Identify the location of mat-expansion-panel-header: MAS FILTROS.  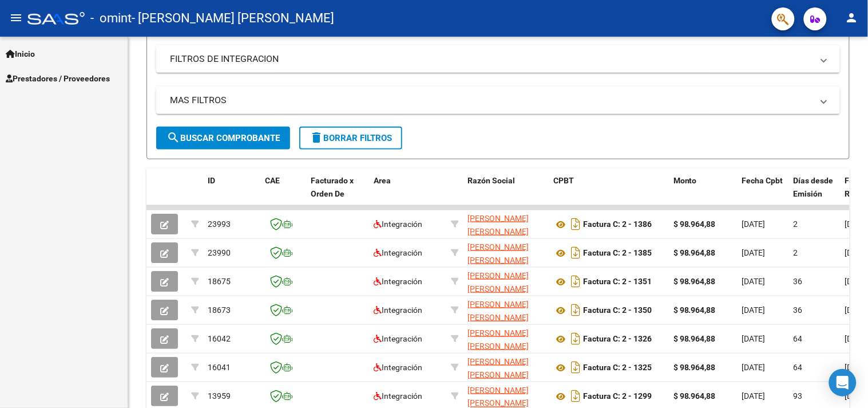
(498, 100).